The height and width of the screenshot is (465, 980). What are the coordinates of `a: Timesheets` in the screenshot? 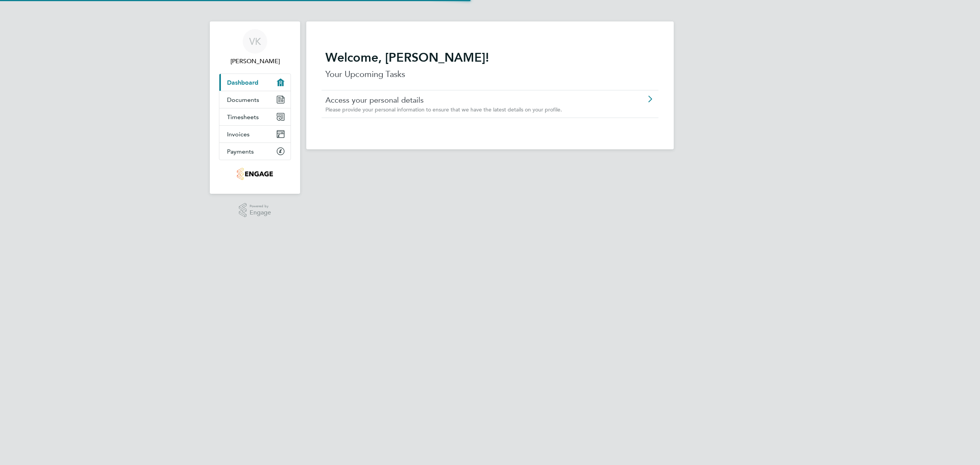 It's located at (255, 117).